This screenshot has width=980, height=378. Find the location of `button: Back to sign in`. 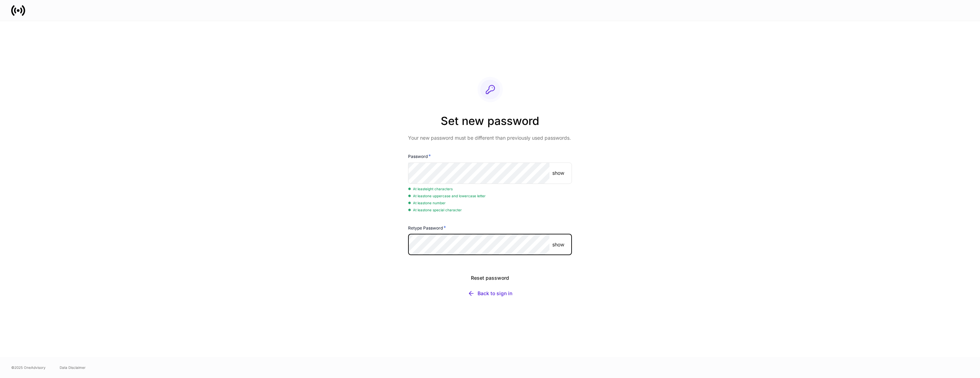

button: Back to sign in is located at coordinates (490, 293).